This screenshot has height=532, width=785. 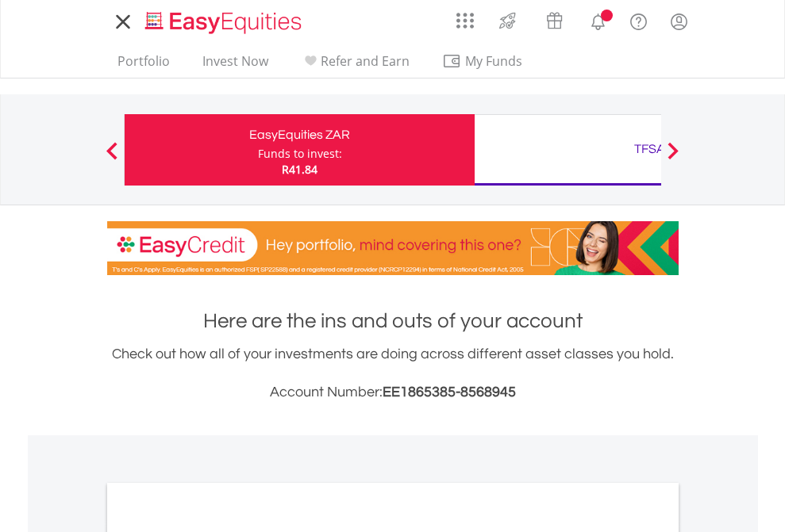 I want to click on span: My Funds, so click(x=493, y=61).